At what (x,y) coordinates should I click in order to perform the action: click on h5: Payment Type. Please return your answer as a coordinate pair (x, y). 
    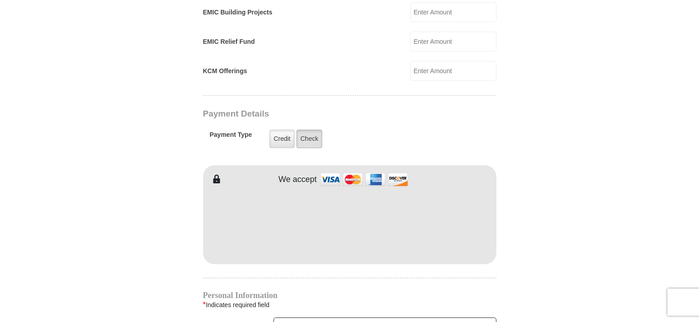
    Looking at the image, I should click on (231, 137).